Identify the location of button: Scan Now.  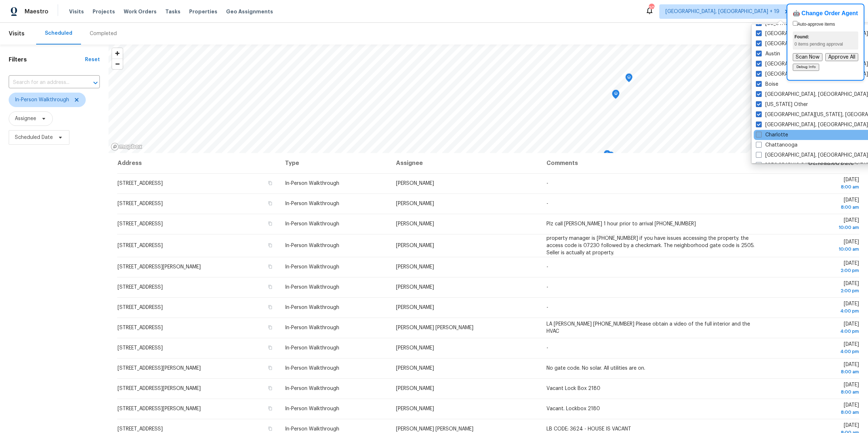
(807, 57).